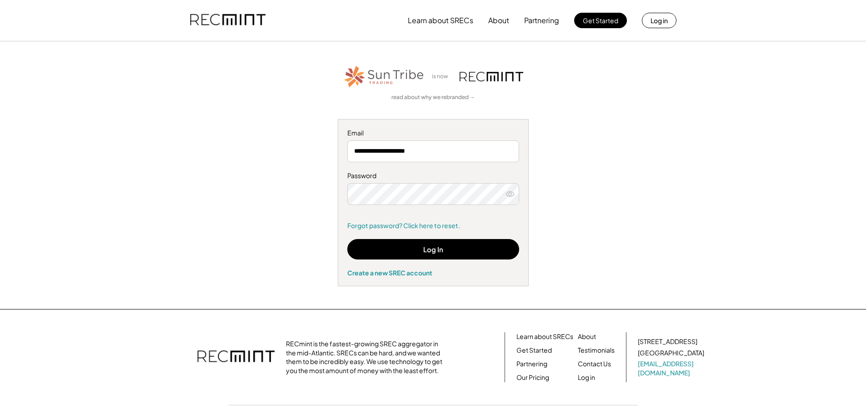 The image size is (866, 414). Describe the element at coordinates (384, 76) in the screenshot. I see `img: STT_Horizontal_Logo%2B-%2BColor.png` at that location.